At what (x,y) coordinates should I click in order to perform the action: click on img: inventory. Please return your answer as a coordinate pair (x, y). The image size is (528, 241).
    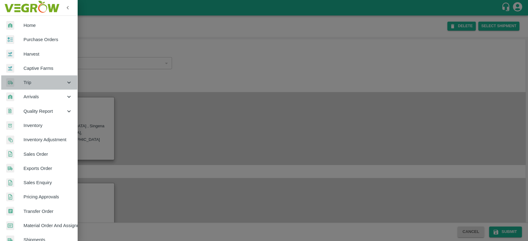
    Looking at the image, I should click on (10, 140).